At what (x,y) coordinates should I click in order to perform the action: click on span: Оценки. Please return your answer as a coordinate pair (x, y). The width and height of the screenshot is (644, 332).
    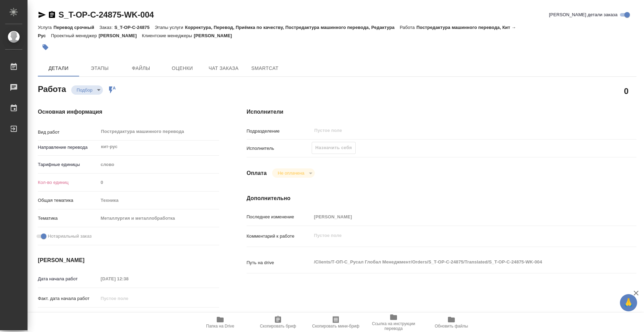
    Looking at the image, I should click on (182, 68).